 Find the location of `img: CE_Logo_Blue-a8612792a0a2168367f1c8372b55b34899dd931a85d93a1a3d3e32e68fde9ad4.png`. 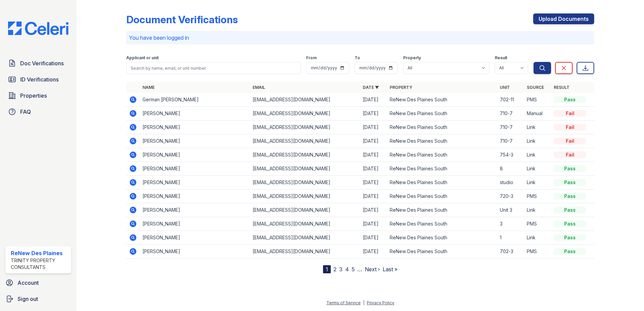

img: CE_Logo_Blue-a8612792a0a2168367f1c8372b55b34899dd931a85d93a1a3d3e32e68fde9ad4.png is located at coordinates (38, 28).